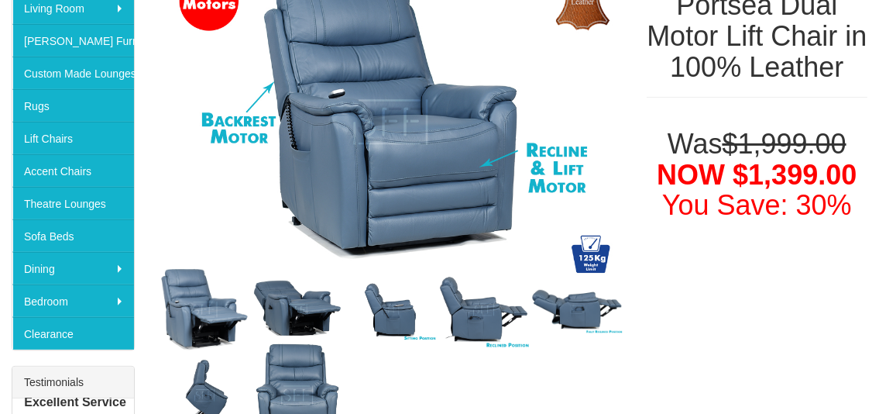 The height and width of the screenshot is (414, 879). What do you see at coordinates (73, 203) in the screenshot?
I see `a: Theatre Lounges` at bounding box center [73, 203].